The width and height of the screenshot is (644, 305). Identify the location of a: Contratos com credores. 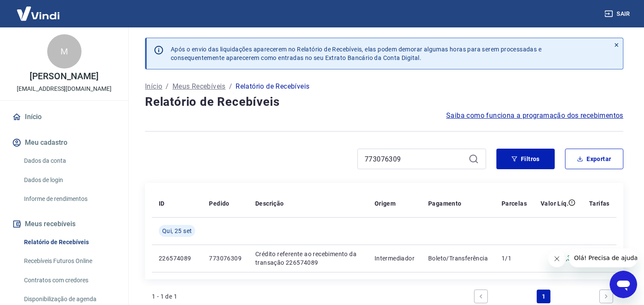
(69, 280).